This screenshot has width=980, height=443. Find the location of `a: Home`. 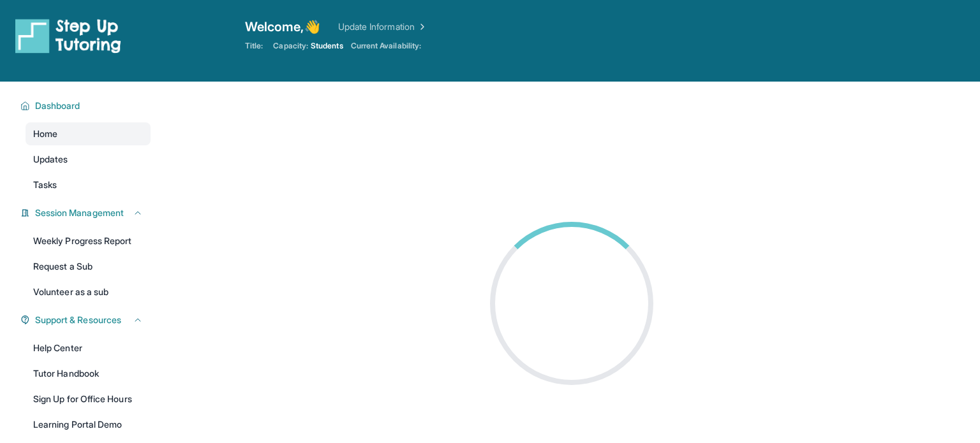

a: Home is located at coordinates (88, 134).